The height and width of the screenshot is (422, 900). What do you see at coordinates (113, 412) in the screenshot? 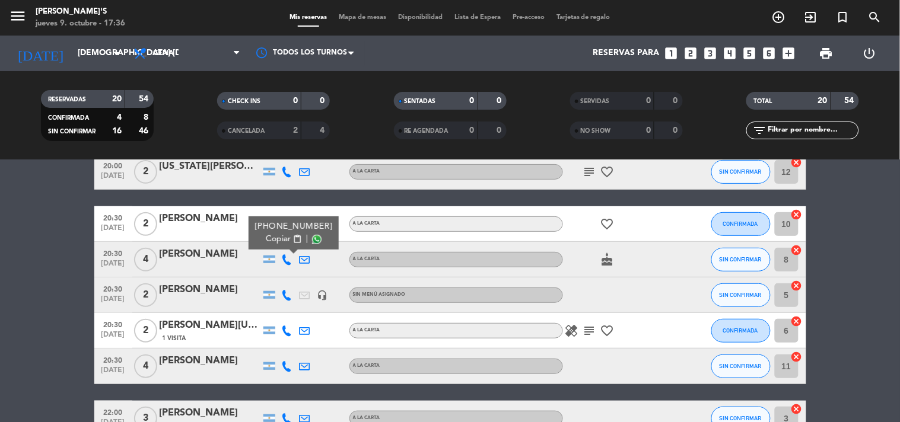
I see `span: 22:00` at bounding box center [113, 412].